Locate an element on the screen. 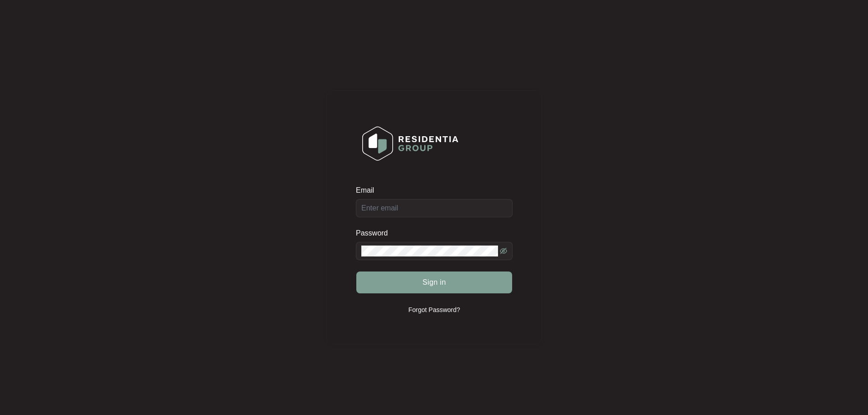 This screenshot has height=415, width=868. input: Password is located at coordinates (429, 251).